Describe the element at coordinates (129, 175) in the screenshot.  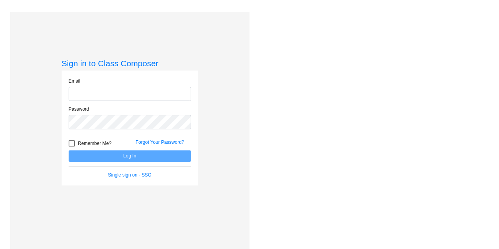
I see `a: Single sign on - SSO` at that location.